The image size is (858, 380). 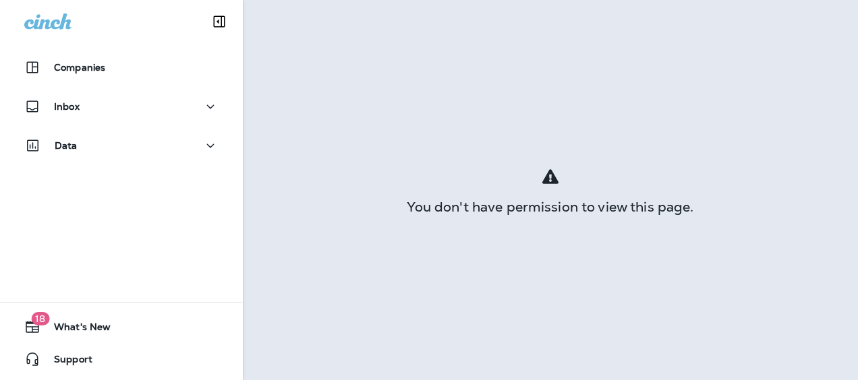 What do you see at coordinates (121, 146) in the screenshot?
I see `button: Data` at bounding box center [121, 146].